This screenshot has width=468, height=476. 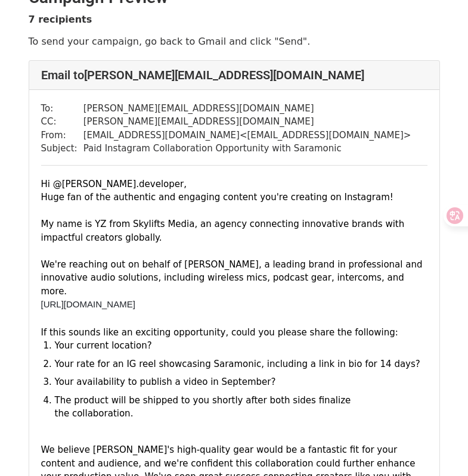 What do you see at coordinates (62, 121) in the screenshot?
I see `td: CC:` at bounding box center [62, 121].